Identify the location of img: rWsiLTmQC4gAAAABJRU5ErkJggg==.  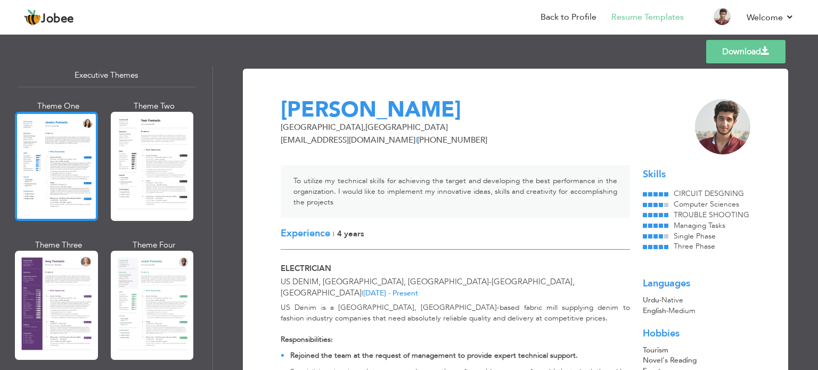
(723, 127).